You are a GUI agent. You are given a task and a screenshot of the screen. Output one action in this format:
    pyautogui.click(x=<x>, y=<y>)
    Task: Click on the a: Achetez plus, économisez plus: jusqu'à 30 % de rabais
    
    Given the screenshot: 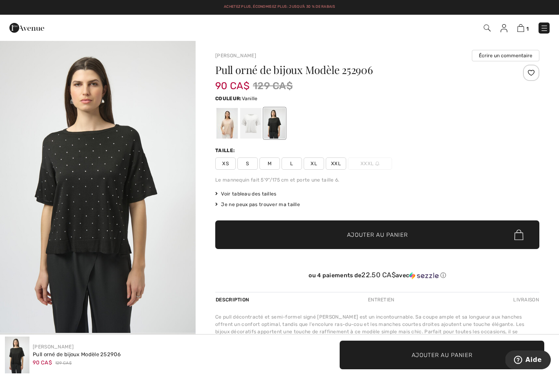 What is the action you would take?
    pyautogui.click(x=280, y=7)
    